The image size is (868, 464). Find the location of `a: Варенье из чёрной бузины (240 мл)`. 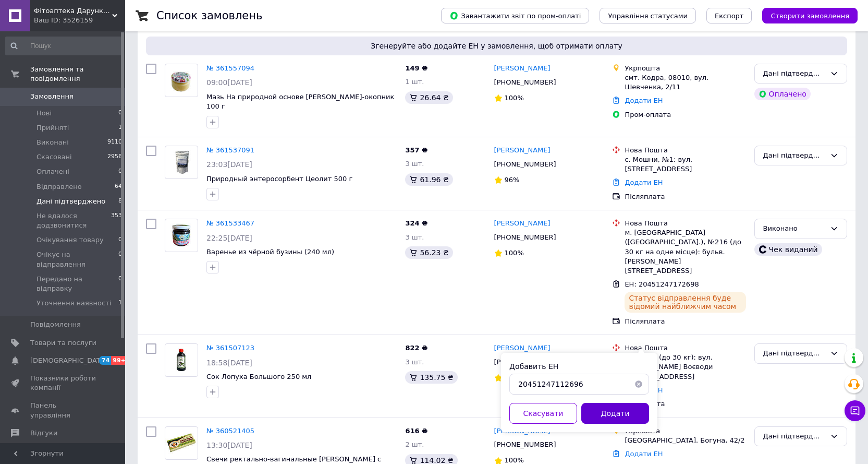

a: Варенье из чёрной бузины (240 мл) is located at coordinates (270, 251).